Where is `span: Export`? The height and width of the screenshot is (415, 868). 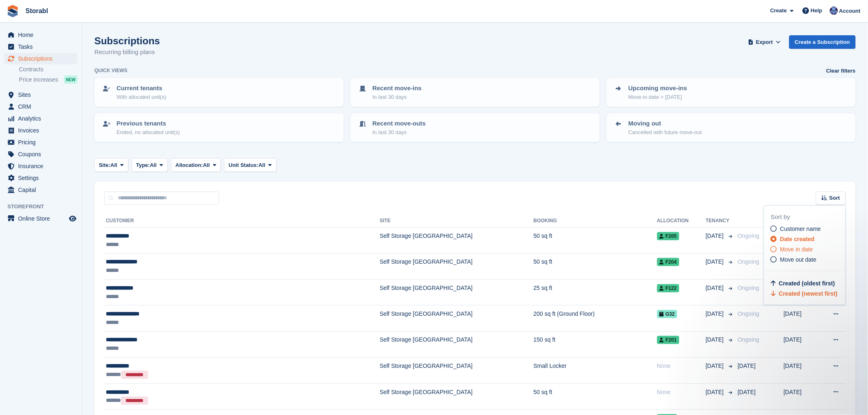 span: Export is located at coordinates (764, 42).